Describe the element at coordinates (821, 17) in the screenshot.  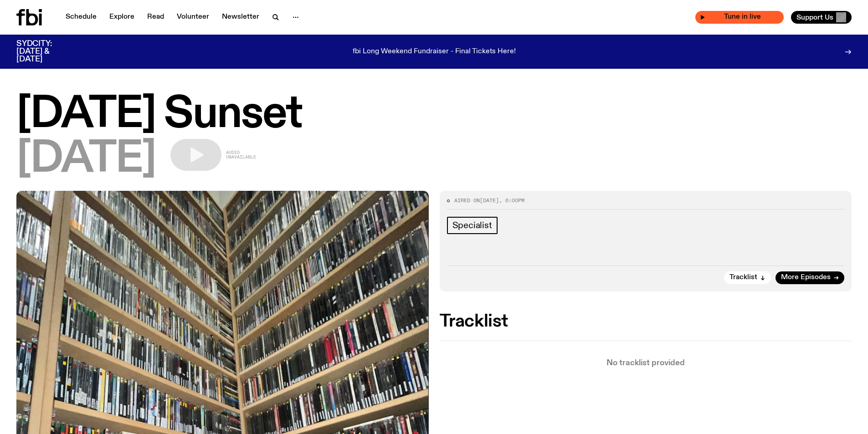
I see `button: Support Us` at that location.